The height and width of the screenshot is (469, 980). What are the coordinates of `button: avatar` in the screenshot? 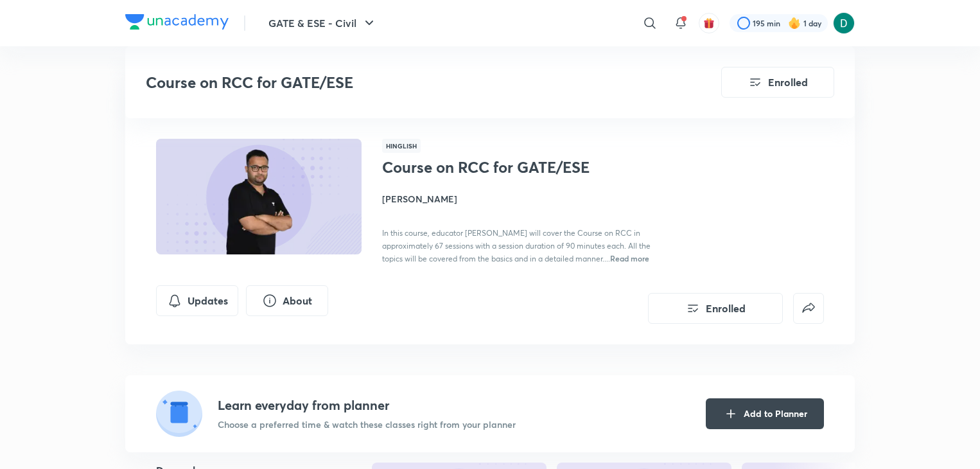 It's located at (709, 23).